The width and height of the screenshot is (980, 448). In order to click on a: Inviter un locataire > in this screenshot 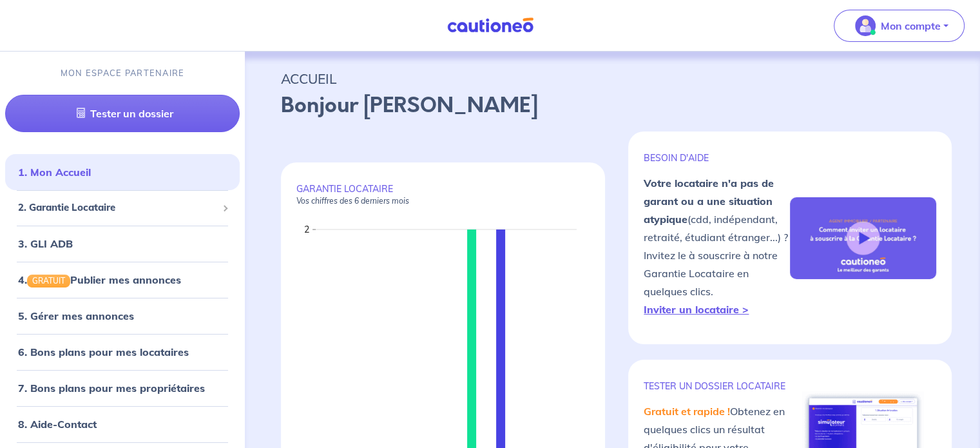, I will do `click(695, 309)`.